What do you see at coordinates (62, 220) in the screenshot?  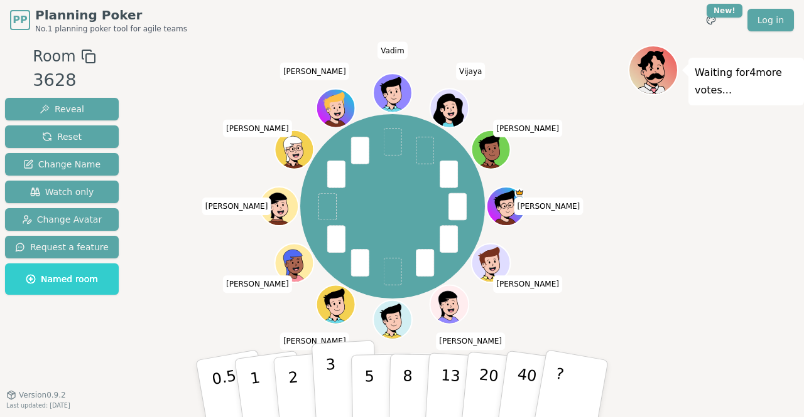 I see `button: Change Avatar` at bounding box center [62, 220].